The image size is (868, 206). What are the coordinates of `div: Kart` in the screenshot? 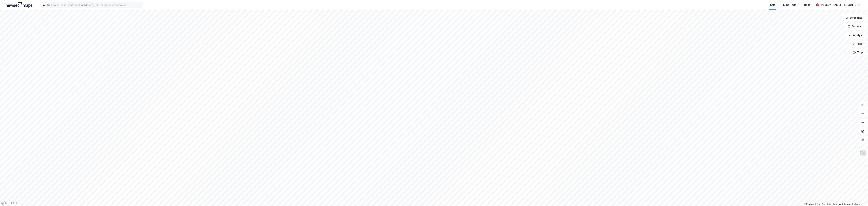 It's located at (773, 5).